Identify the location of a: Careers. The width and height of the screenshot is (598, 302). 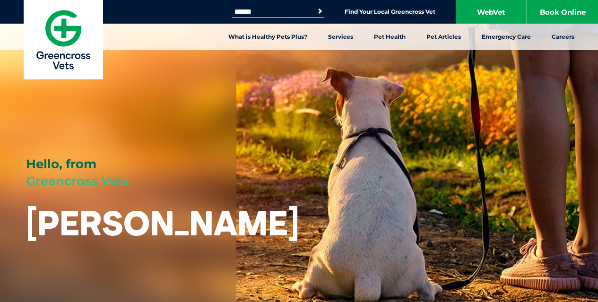
(563, 37).